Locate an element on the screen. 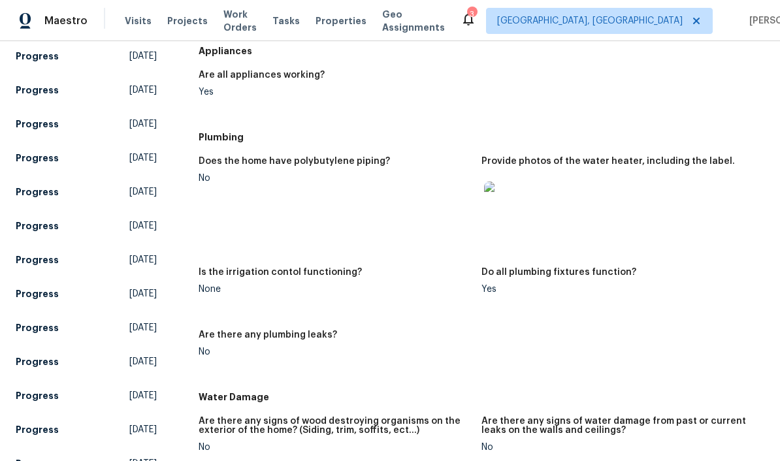 The width and height of the screenshot is (780, 461). div: 3 is located at coordinates (471, 14).